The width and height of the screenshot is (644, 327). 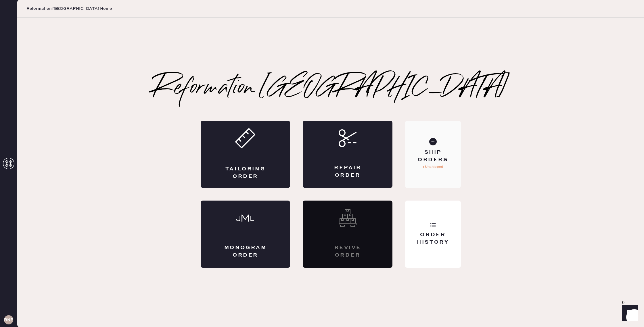 What do you see at coordinates (9, 320) in the screenshot?
I see `h3: RNPA` at bounding box center [9, 320].